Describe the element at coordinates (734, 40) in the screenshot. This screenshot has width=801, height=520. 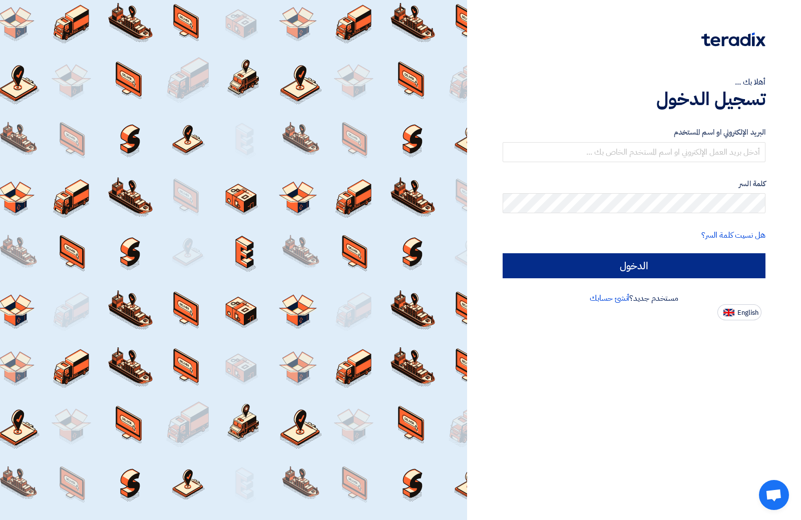
I see `img: Teradix logo` at that location.